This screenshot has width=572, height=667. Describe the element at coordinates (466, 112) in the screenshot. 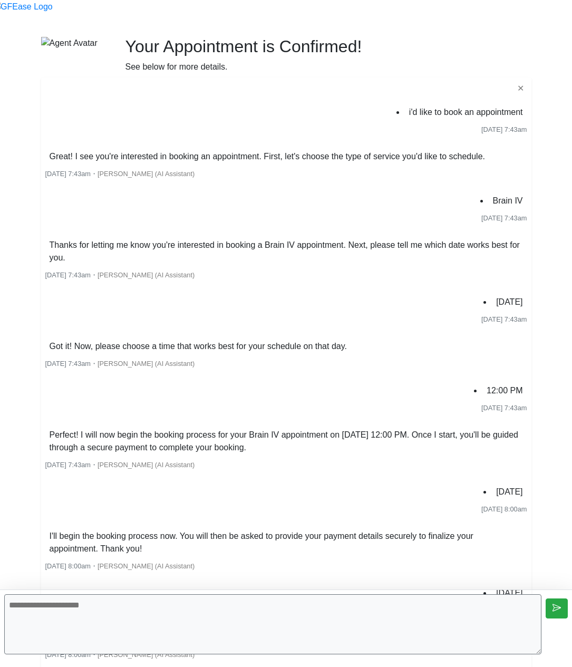

I see `li: i'd like to book an appointment` at that location.